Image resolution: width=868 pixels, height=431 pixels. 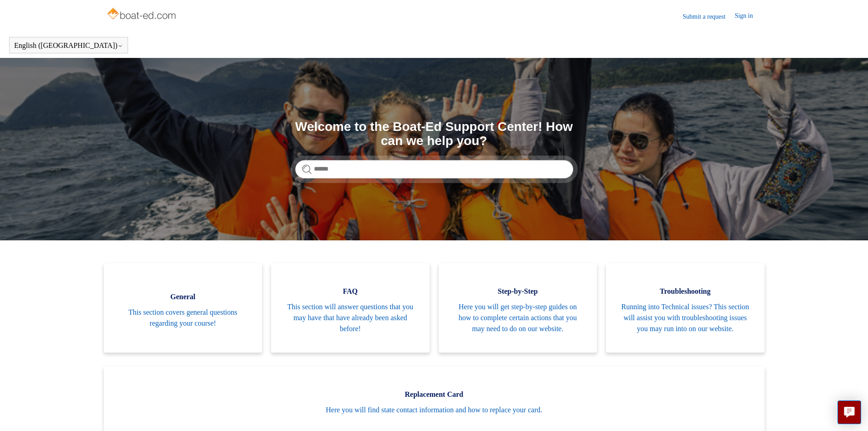 I want to click on span: Here you will find state contact information and how to replace your card., so click(x=434, y=410).